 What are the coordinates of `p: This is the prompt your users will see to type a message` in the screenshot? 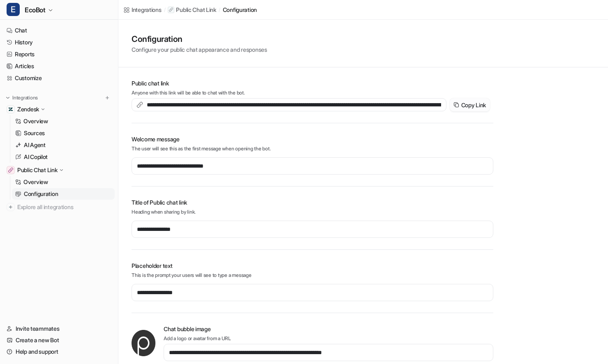 It's located at (313, 276).